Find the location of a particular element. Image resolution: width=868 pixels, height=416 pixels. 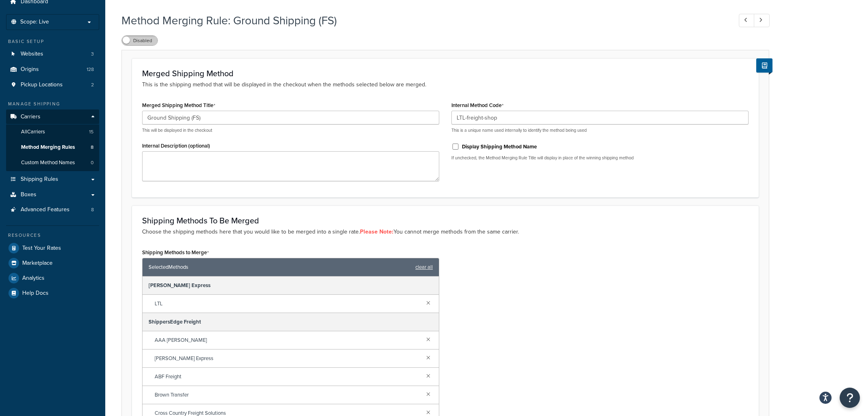

li: Websites is located at coordinates (53, 54).